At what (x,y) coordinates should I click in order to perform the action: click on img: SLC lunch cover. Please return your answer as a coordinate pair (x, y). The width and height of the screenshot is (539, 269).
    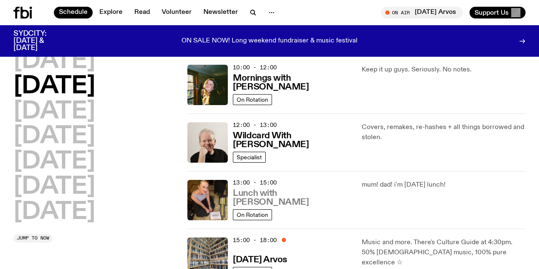
    Looking at the image, I should click on (208, 200).